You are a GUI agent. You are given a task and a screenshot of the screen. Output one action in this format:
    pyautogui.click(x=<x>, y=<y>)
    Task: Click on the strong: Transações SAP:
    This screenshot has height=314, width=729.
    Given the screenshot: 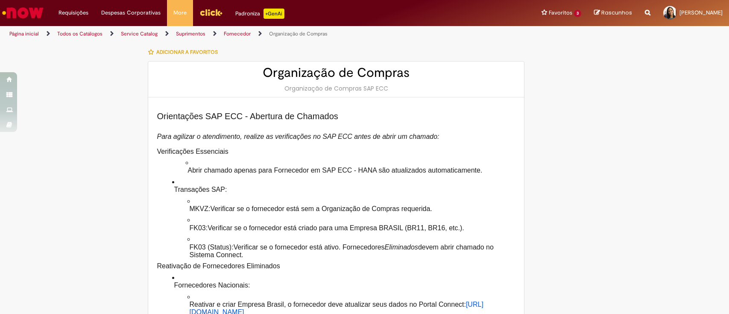 What is the action you would take?
    pyautogui.click(x=200, y=189)
    